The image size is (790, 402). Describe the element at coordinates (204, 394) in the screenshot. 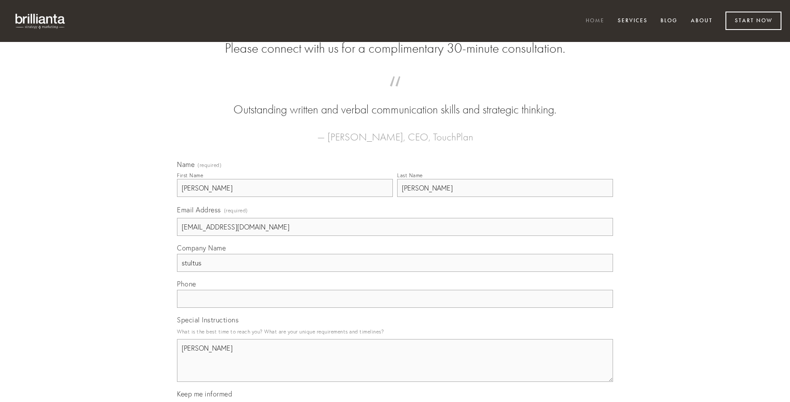

I see `span: Keep me informed` at that location.